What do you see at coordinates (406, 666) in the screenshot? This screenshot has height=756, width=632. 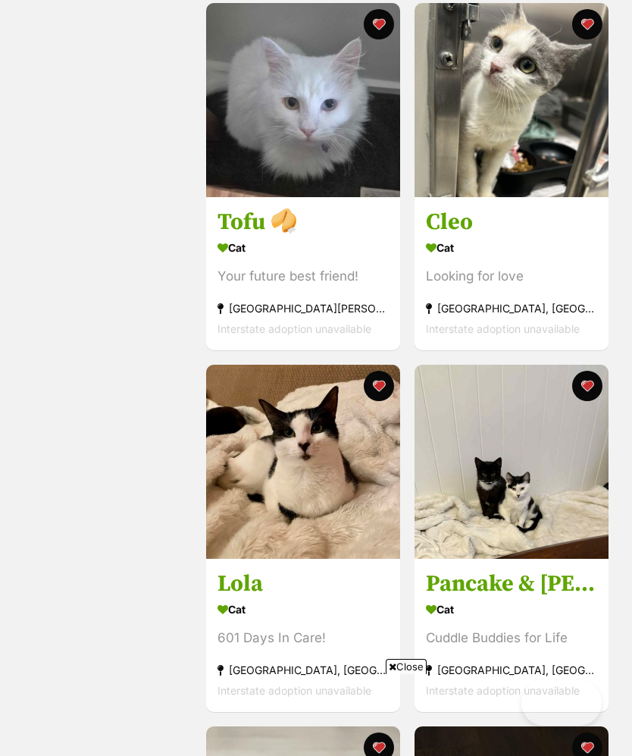 I see `span: Close` at bounding box center [406, 666].